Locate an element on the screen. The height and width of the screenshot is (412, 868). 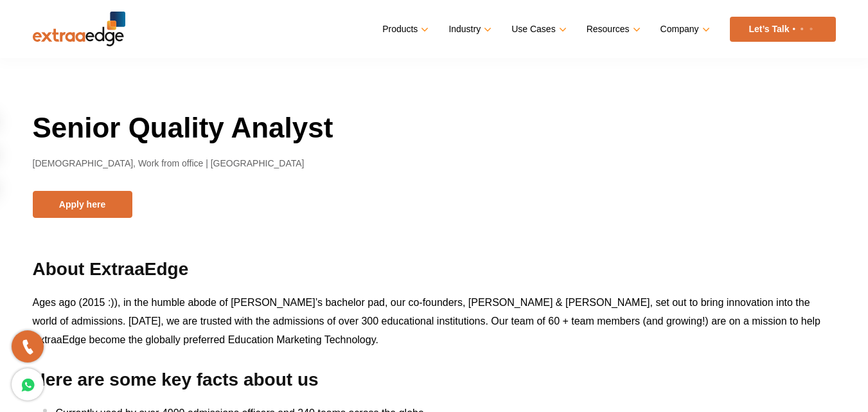
h1: Senior Quality Analyst is located at coordinates (434, 127).